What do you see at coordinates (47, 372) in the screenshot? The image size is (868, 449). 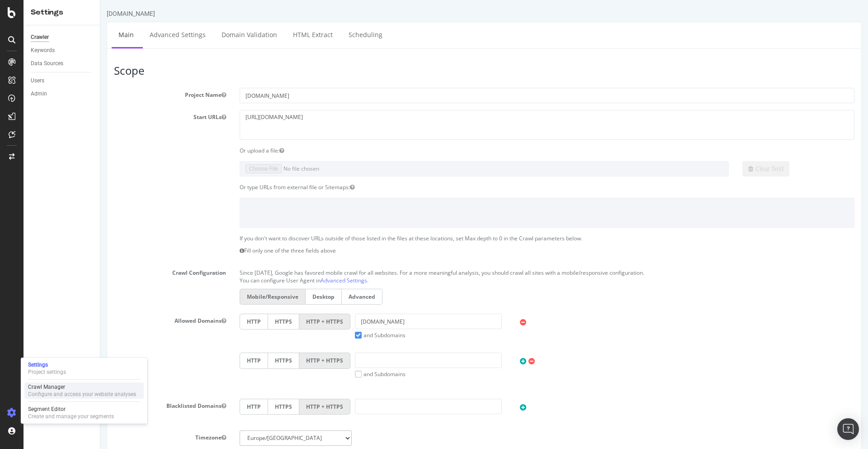 I see `div: Project settings` at bounding box center [47, 372].